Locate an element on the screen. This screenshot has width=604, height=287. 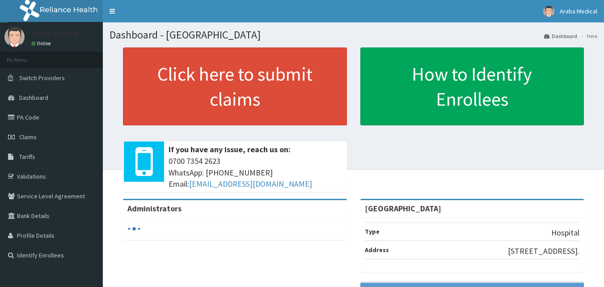
p: Araba Medical is located at coordinates (55, 33).